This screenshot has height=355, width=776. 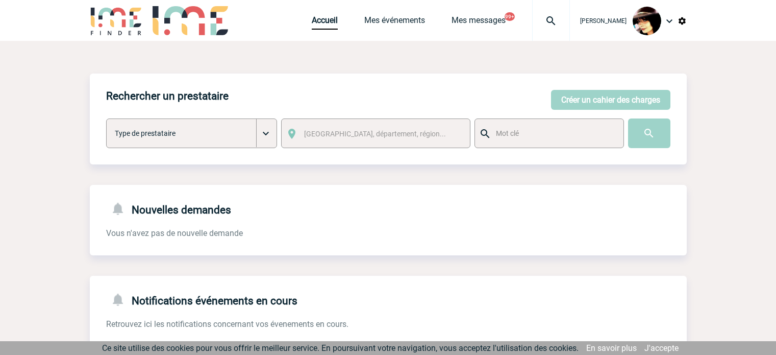 What do you see at coordinates (479, 22) in the screenshot?
I see `a: Mes messages` at bounding box center [479, 22].